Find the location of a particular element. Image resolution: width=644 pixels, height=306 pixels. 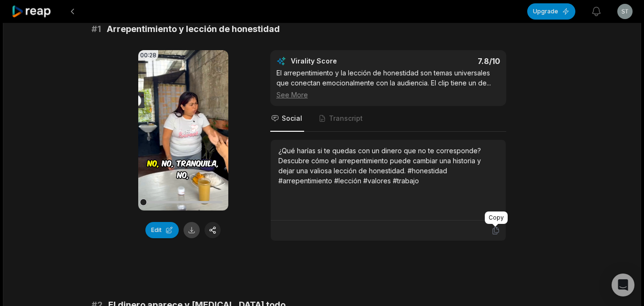

div: ¿Qué harías si te quedas con un dinero que no te corresponde? Descubre cómo el arrepentimiento pu... is located at coordinates (388, 166).